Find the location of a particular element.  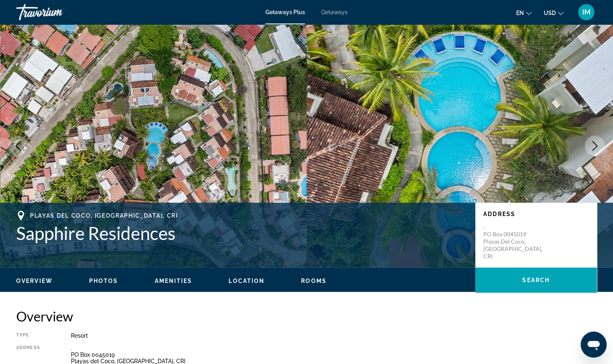

div: Resort is located at coordinates (333, 335).